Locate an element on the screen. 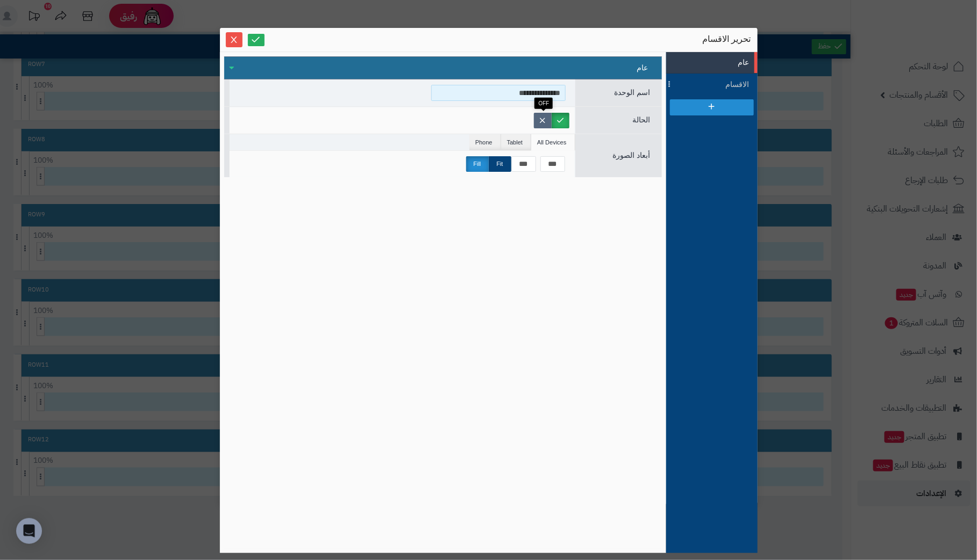  span: الحالة is located at coordinates (641, 120).